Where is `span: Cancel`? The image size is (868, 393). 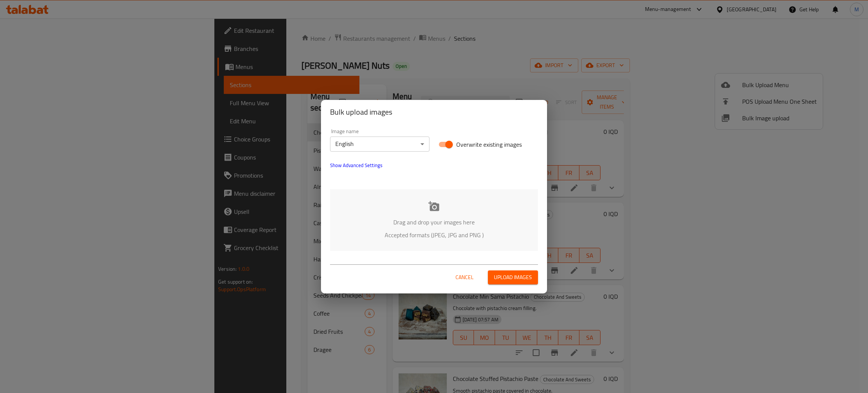 span: Cancel is located at coordinates (464, 277).